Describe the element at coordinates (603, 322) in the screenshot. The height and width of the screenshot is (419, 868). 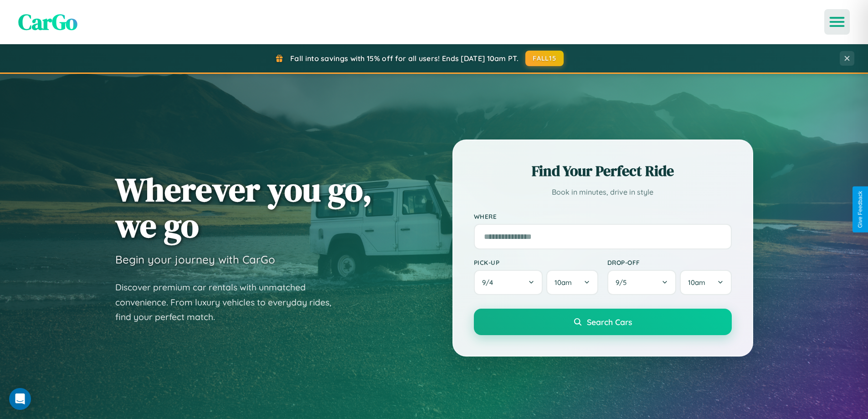
I see `button: Search Cars` at that location.